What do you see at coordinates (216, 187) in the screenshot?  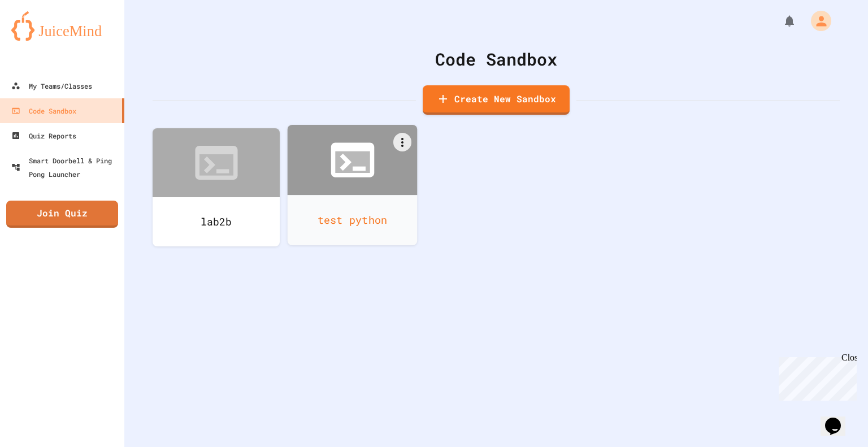 I see `a: lab2b` at bounding box center [216, 187].